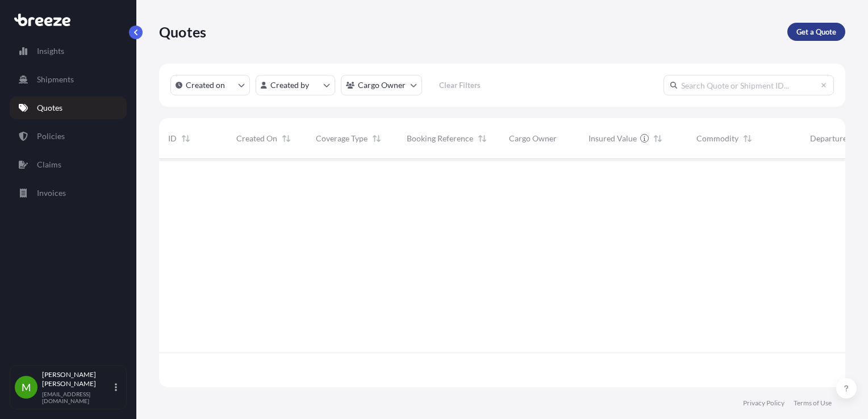 The width and height of the screenshot is (868, 419). What do you see at coordinates (533, 138) in the screenshot?
I see `span: Cargo Owner` at bounding box center [533, 138].